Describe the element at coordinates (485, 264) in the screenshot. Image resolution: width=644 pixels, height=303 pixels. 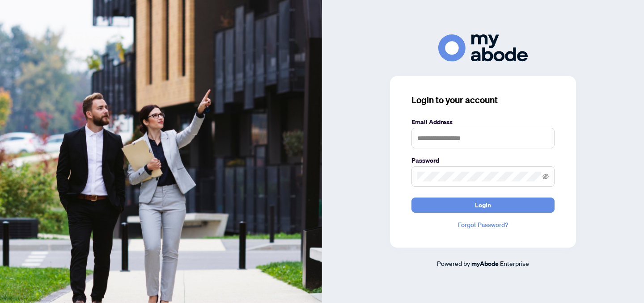
I see `a: myAbode` at that location.